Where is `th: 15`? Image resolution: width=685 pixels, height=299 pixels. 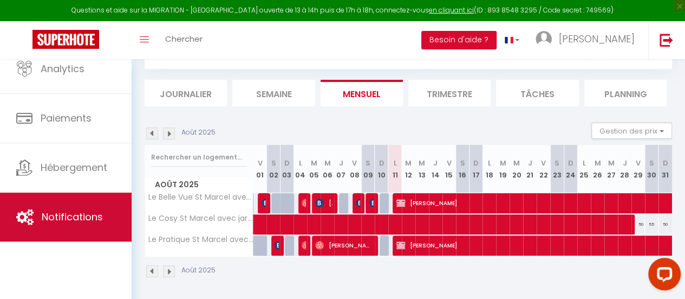 th: 15 is located at coordinates (449, 168).